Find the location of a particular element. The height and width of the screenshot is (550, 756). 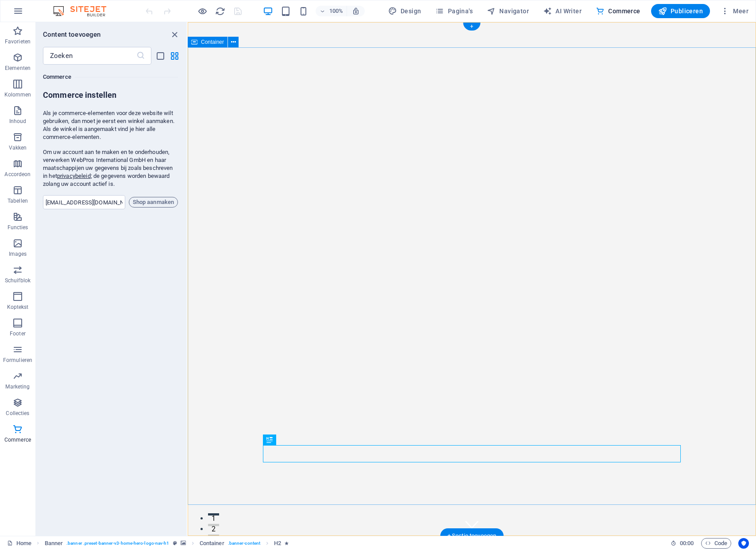

button: Usercentrics is located at coordinates (744, 544).